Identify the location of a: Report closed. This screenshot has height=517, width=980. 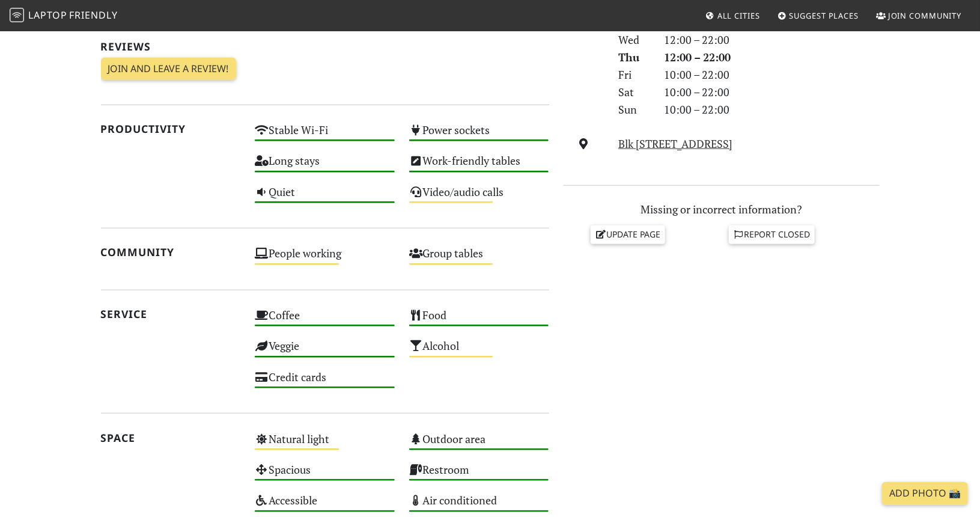
(772, 235).